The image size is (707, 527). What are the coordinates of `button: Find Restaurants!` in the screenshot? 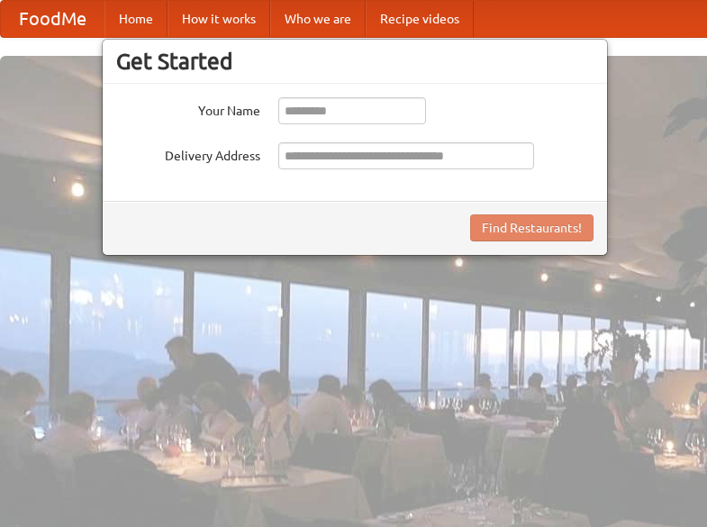 It's located at (531, 228).